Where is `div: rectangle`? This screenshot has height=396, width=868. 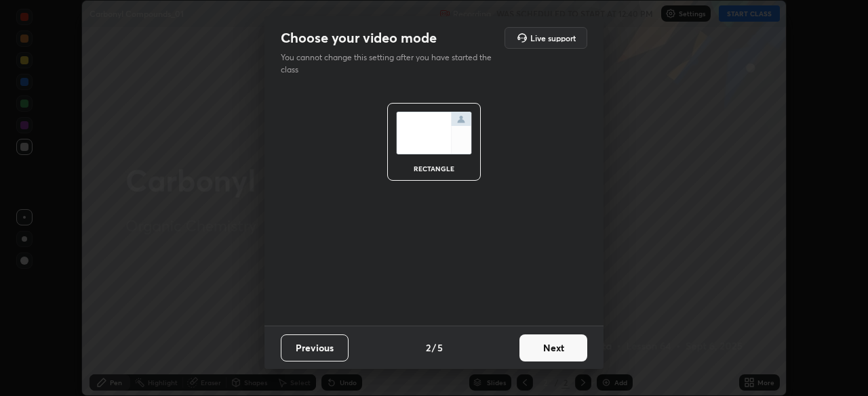
div: rectangle is located at coordinates (434, 168).